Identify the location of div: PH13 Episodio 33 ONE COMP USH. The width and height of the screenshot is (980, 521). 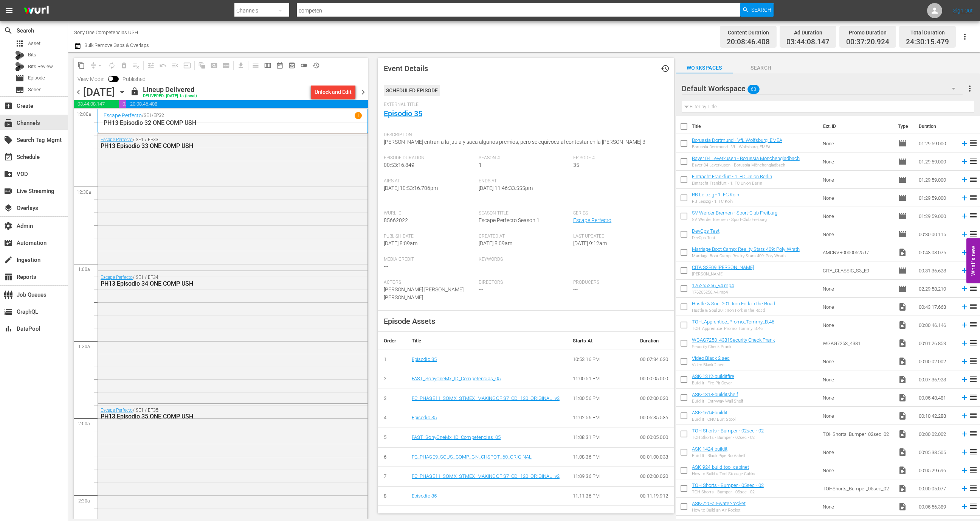
(213, 145).